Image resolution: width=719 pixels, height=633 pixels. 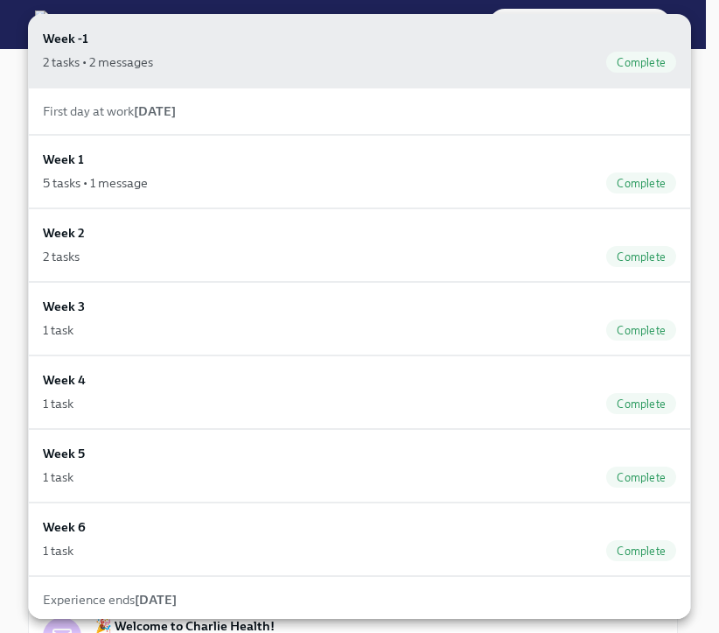 What do you see at coordinates (64, 233) in the screenshot?
I see `h6: Week 2` at bounding box center [64, 233].